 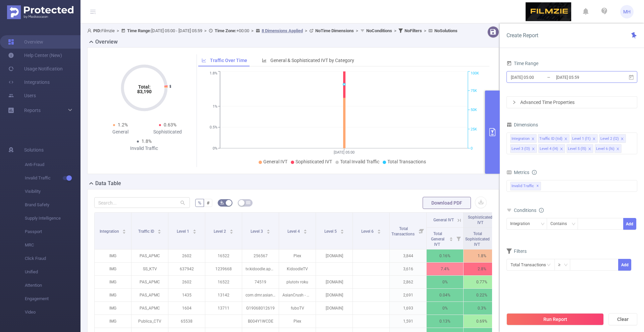 What do you see at coordinates (445, 321) in the screenshot?
I see `p: 0.13%` at bounding box center [445, 321].